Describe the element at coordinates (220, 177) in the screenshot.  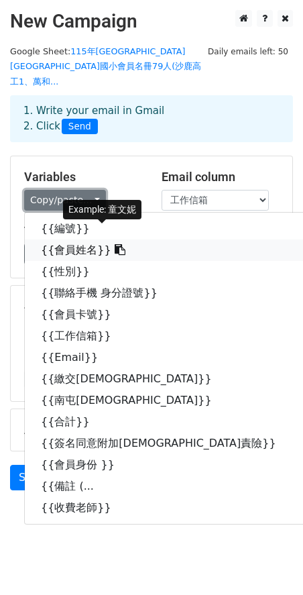
I see `h5: Email column` at that location.